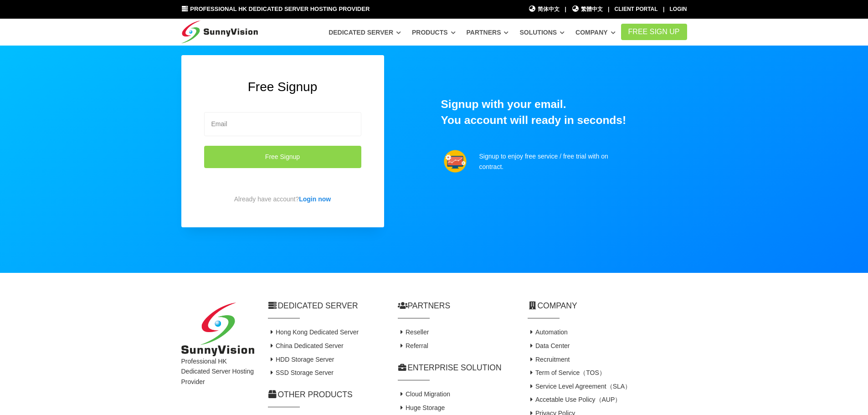 The image size is (868, 415). Describe the element at coordinates (455, 161) in the screenshot. I see `img: support.png` at that location.